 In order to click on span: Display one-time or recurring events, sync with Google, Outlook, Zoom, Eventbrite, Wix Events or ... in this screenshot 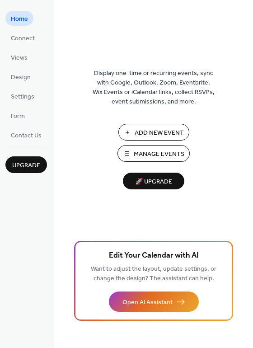, I will do `click(154, 88)`.